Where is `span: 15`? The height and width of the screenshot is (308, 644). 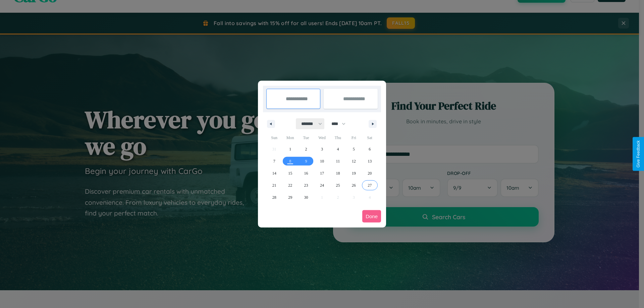 span: 15 is located at coordinates (290, 173).